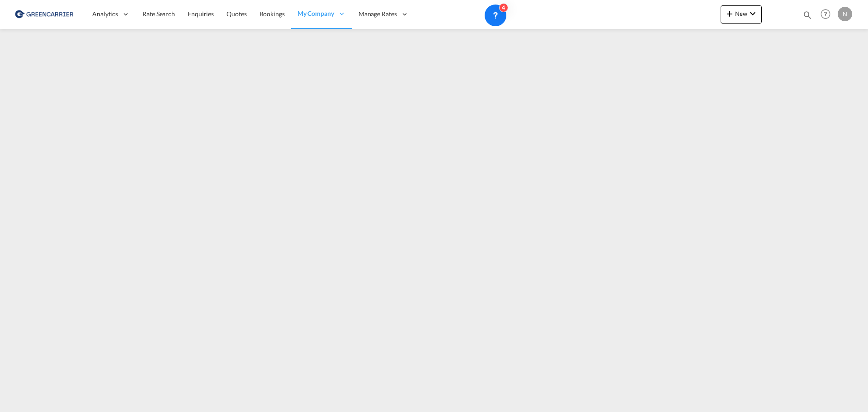 This screenshot has width=868, height=412. I want to click on span: Rate Search, so click(158, 13).